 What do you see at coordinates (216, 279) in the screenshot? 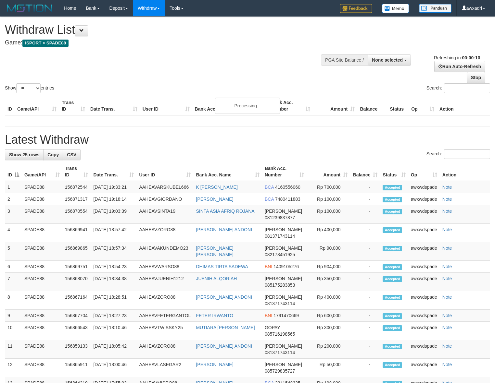
I see `a: JUENIH ALQORIAH` at bounding box center [216, 279].